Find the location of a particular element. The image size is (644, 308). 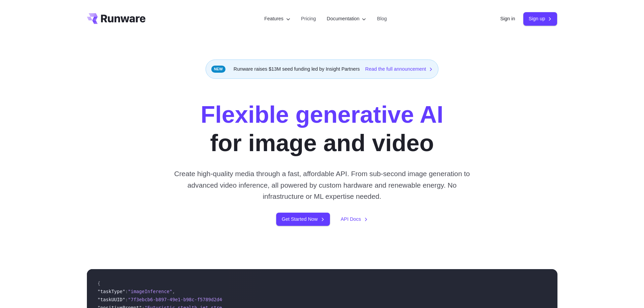

a: Go to / is located at coordinates (116, 19).